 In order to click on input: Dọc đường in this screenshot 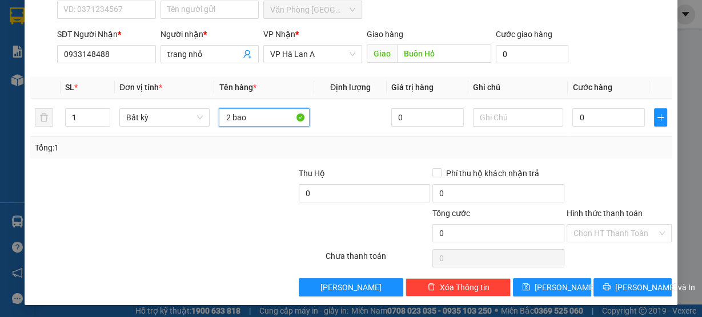, I will do `click(444, 54)`.